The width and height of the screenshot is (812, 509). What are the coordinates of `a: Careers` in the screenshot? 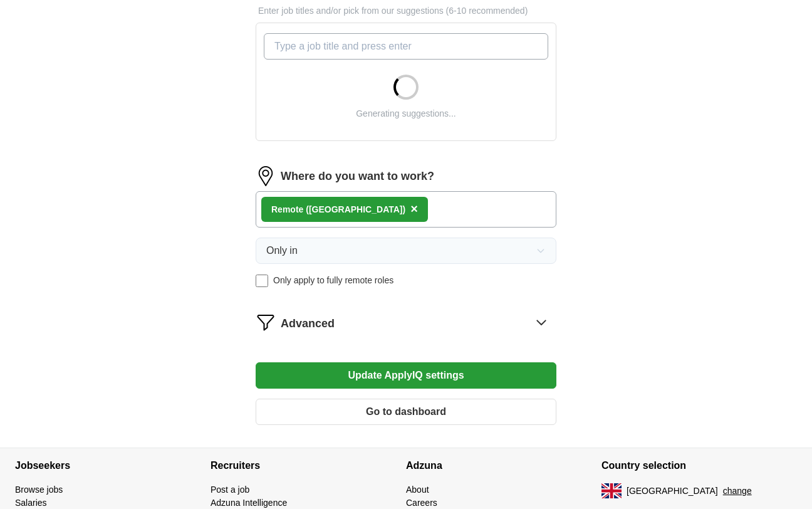 It's located at (422, 503).